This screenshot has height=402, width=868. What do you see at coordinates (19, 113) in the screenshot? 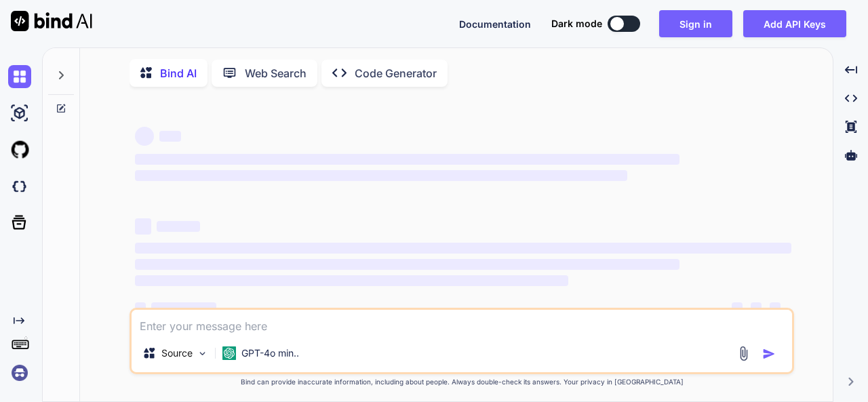
I see `img: ai-studio` at bounding box center [19, 113].